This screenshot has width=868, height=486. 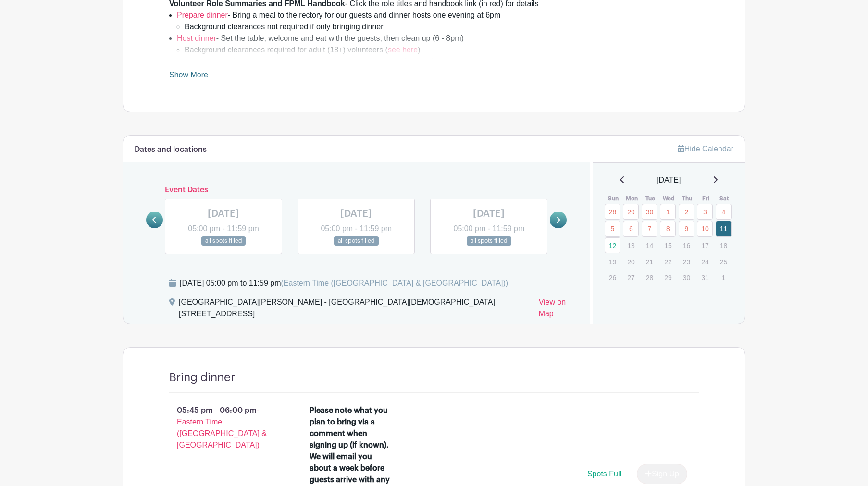 I want to click on a: 8, so click(x=668, y=228).